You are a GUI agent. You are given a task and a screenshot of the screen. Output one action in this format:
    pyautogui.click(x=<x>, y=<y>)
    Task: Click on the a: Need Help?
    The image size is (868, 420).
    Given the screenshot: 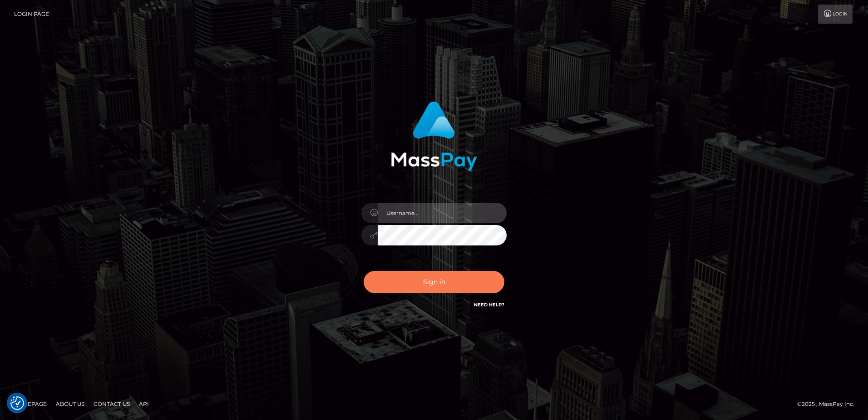 What is the action you would take?
    pyautogui.click(x=489, y=304)
    